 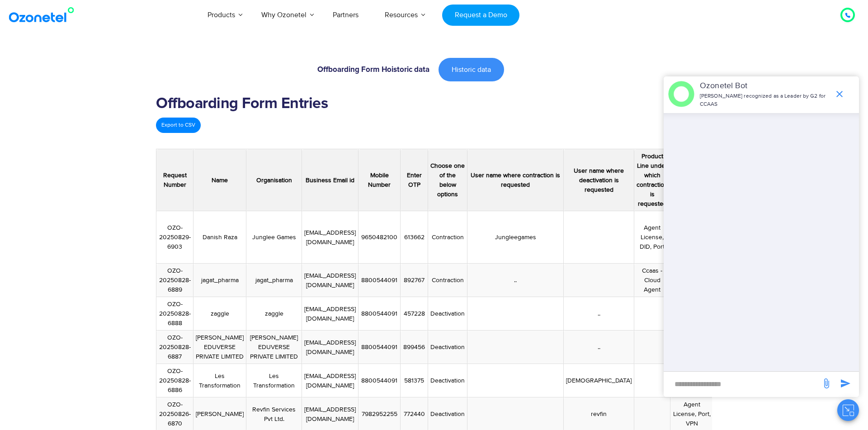 I want to click on td: Jungleegames, so click(x=516, y=238).